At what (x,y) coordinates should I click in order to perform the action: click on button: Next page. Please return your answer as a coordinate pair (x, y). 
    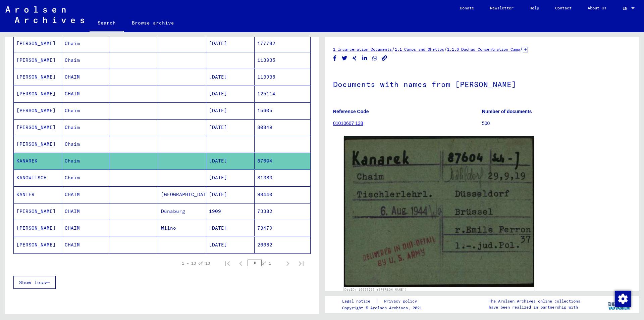
    Looking at the image, I should click on (288, 263).